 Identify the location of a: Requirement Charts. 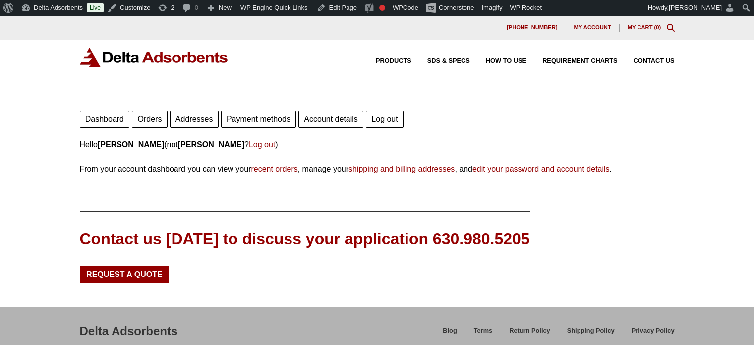
(572, 60).